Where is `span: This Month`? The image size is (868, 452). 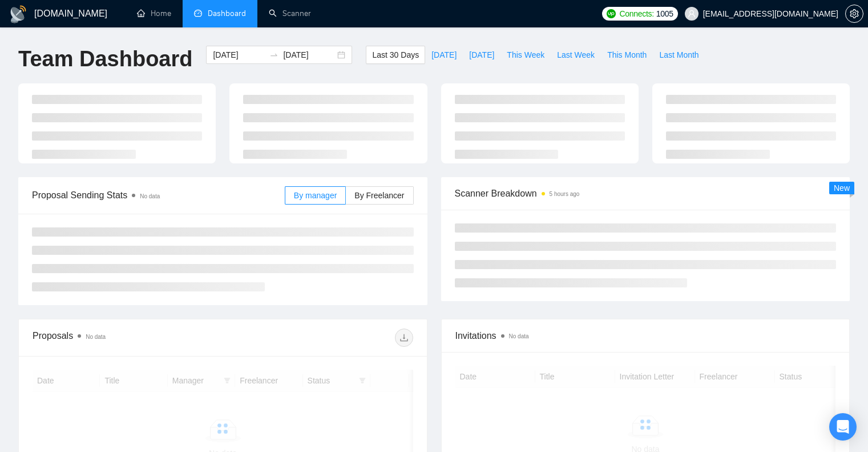
span: This Month is located at coordinates (627, 55).